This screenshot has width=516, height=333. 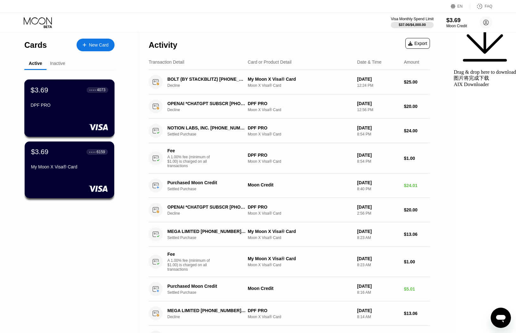 What do you see at coordinates (35, 63) in the screenshot?
I see `div: Active` at bounding box center [35, 63].